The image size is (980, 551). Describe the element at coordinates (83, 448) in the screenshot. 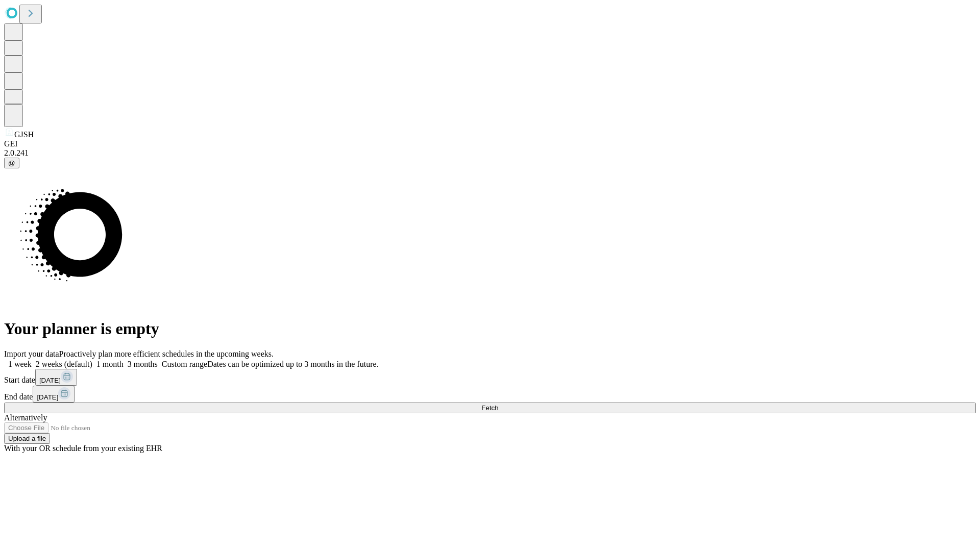

I see `span: With your OR schedule from your existing EHR` at that location.